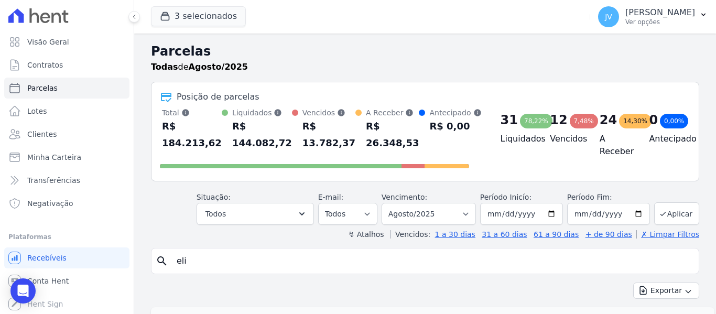  Describe the element at coordinates (67, 237) in the screenshot. I see `div: Plataformas` at that location.